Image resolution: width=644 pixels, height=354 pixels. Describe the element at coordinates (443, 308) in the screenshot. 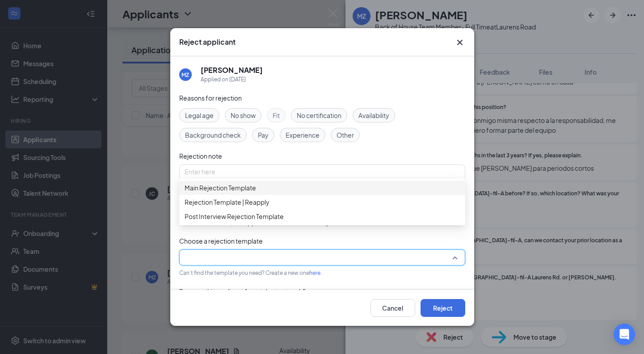

I see `button: Reject` at that location.